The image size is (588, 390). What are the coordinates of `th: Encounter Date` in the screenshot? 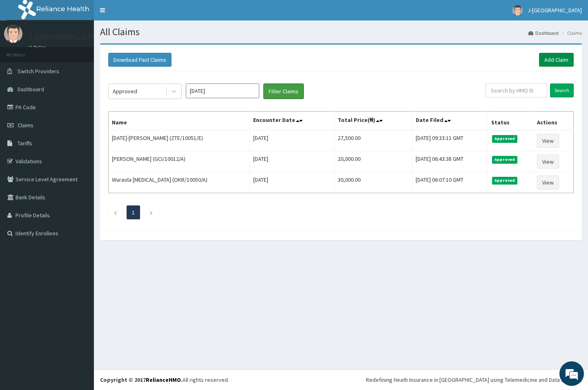 It's located at (292, 121).